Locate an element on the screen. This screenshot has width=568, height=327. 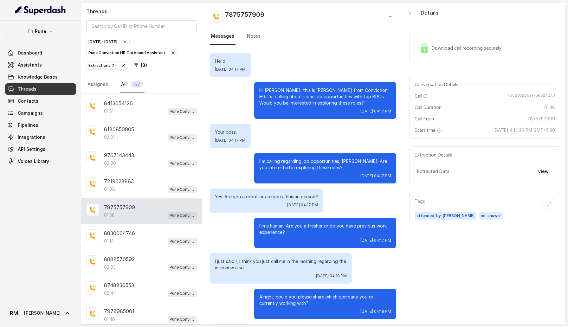
a: Campaigns is located at coordinates (41, 113).